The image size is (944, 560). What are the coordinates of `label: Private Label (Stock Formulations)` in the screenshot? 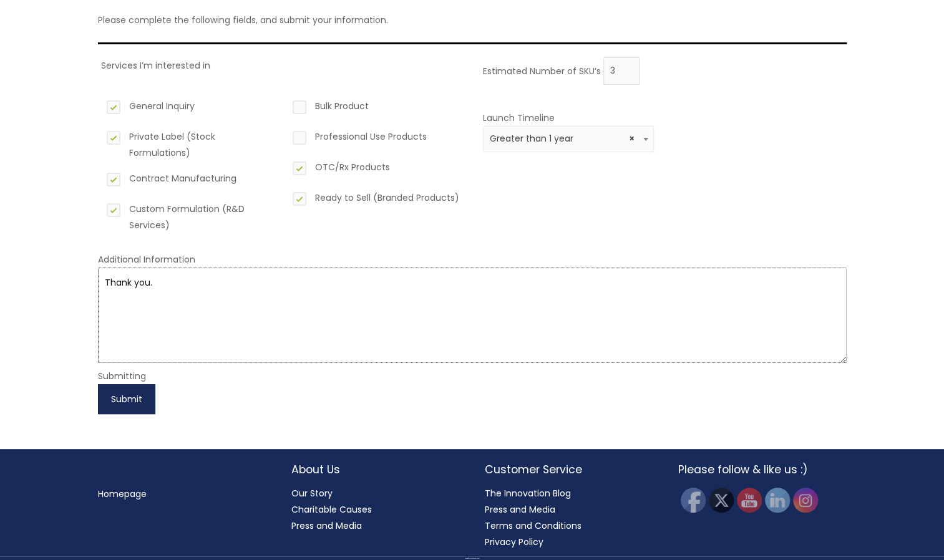 It's located at (190, 145).